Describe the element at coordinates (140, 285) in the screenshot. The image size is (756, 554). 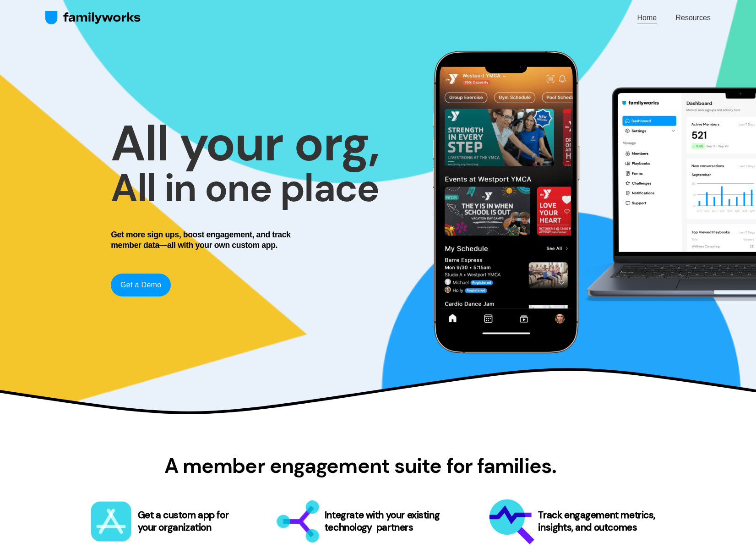
I see `a: Get a Demo` at that location.